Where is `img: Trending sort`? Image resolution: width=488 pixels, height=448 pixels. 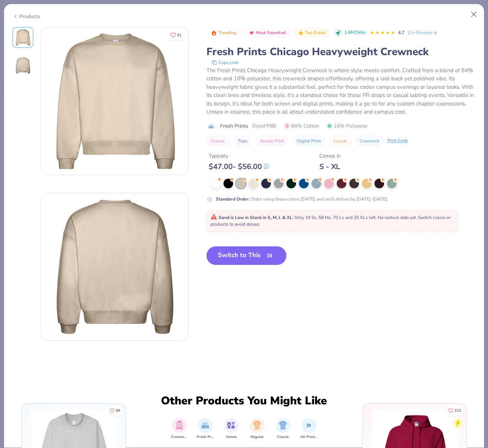 img: Trending sort is located at coordinates (214, 33).